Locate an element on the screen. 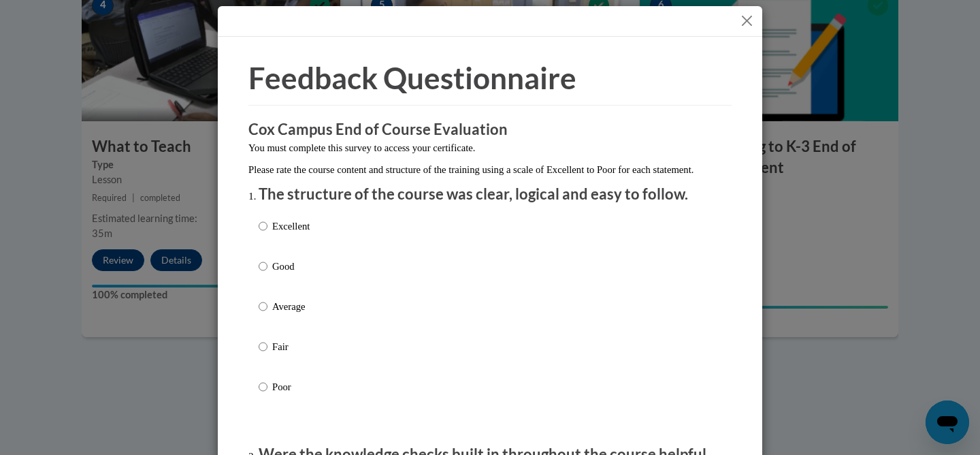 Image resolution: width=980 pixels, height=455 pixels. p: Average is located at coordinates (290, 307).